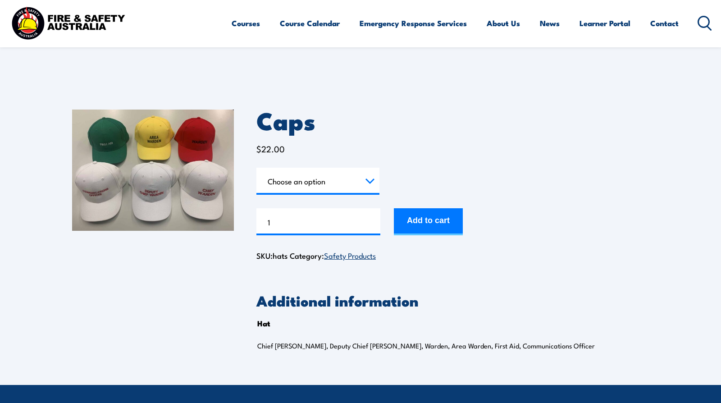 The height and width of the screenshot is (403, 721). What do you see at coordinates (664, 23) in the screenshot?
I see `a: Contact` at bounding box center [664, 23].